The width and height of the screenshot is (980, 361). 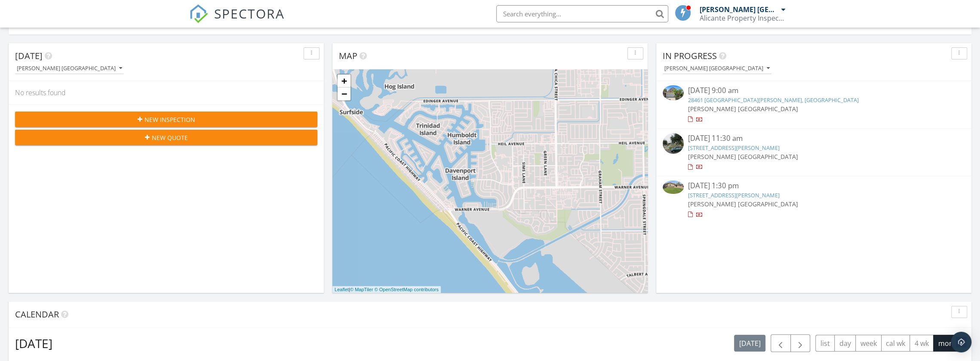 What do you see at coordinates (344, 94) in the screenshot?
I see `a: Zoom out` at bounding box center [344, 94].